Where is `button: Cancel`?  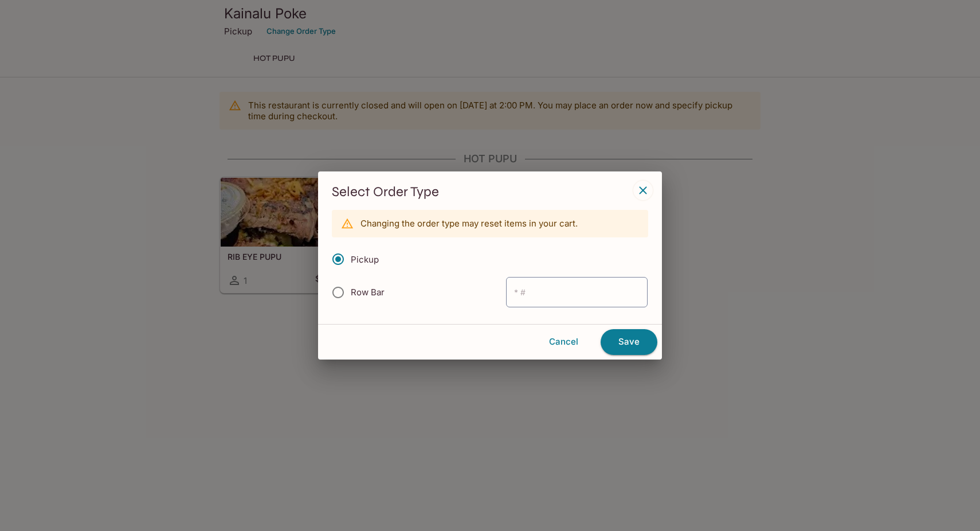 button: Cancel is located at coordinates (564, 342).